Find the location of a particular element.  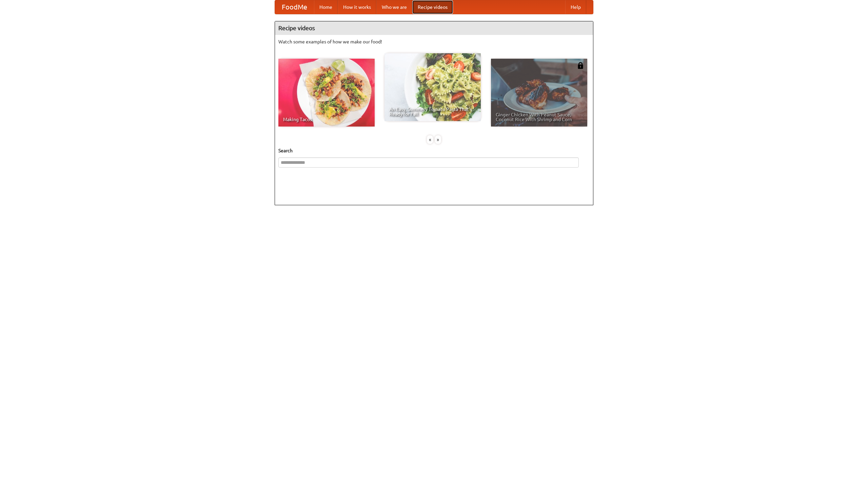

a: An Easy, Summery Tomato Pasta That's Ready for Fall is located at coordinates (433, 88).